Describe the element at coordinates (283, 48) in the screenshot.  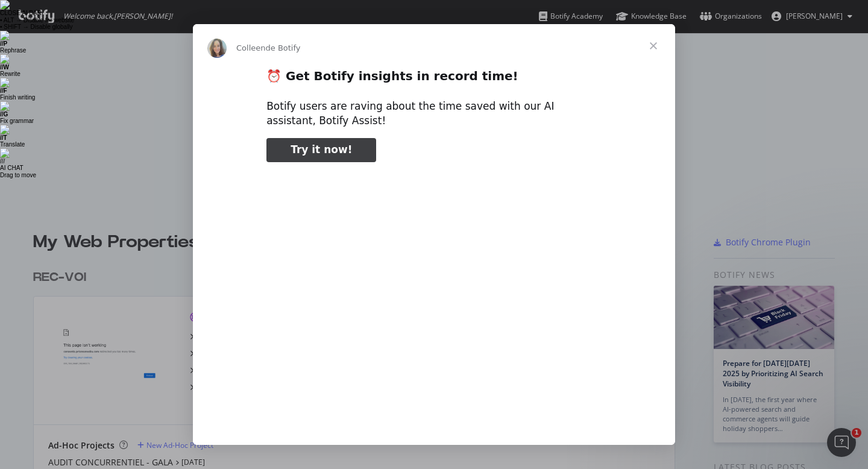
I see `span: de Botify` at that location.